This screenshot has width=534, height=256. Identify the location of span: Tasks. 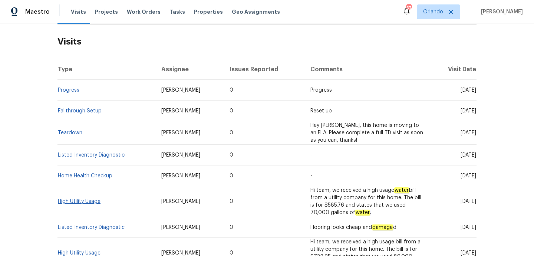
(177, 12).